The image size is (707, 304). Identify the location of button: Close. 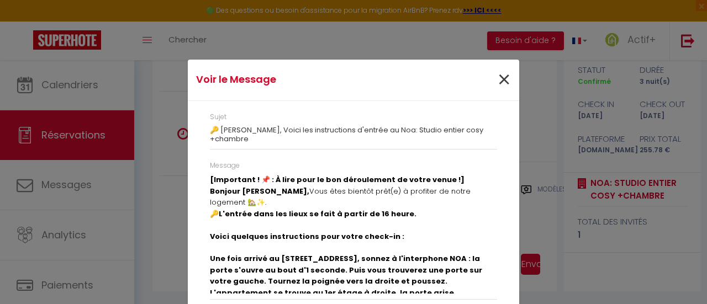
(504, 80).